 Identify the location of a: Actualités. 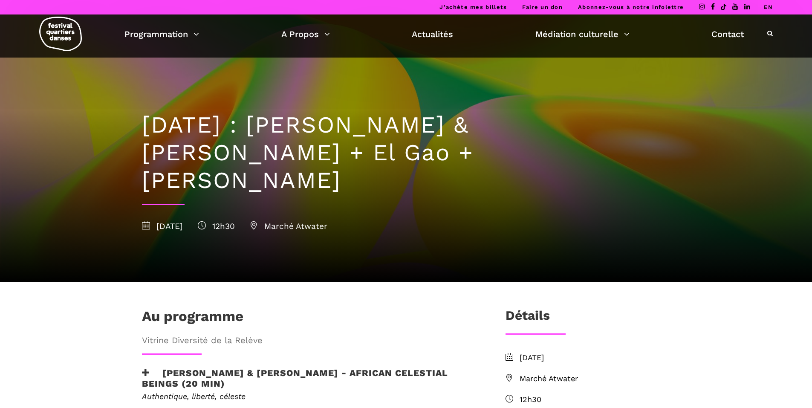
(432, 34).